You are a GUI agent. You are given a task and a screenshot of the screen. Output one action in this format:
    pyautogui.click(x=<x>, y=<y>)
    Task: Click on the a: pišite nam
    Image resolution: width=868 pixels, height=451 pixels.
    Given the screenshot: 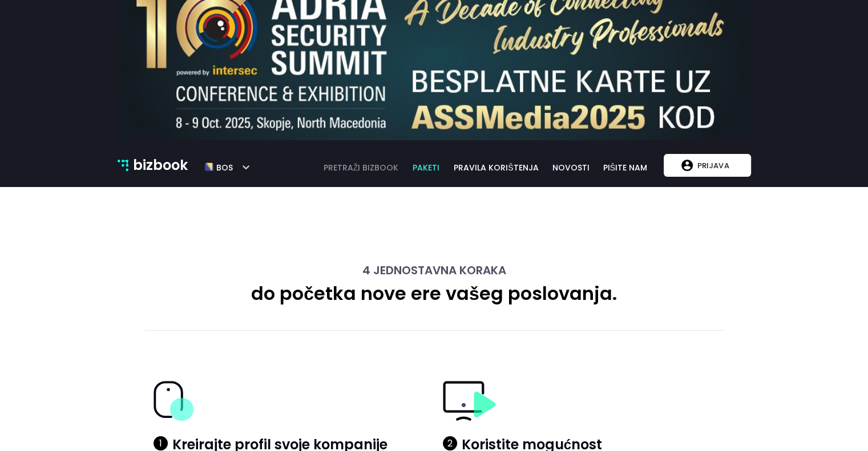 What is the action you would take?
    pyautogui.click(x=624, y=167)
    